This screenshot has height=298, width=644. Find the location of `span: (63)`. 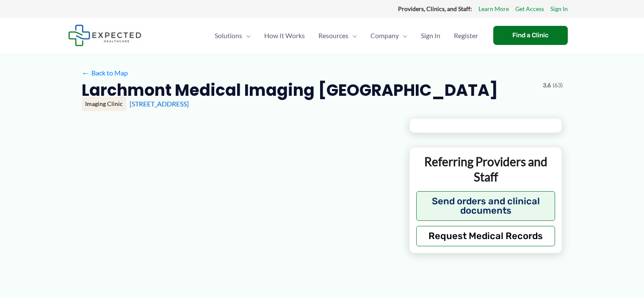

span: (63) is located at coordinates (558, 85).